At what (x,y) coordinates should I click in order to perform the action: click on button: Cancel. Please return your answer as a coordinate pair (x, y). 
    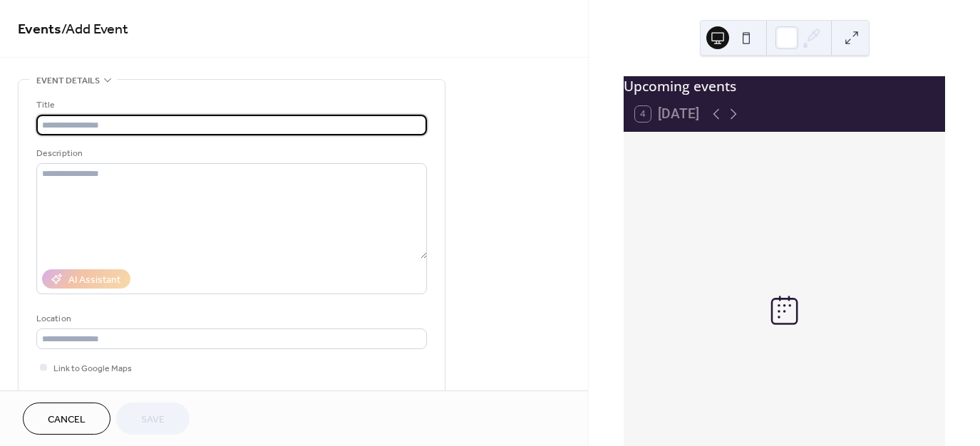
    Looking at the image, I should click on (66, 419).